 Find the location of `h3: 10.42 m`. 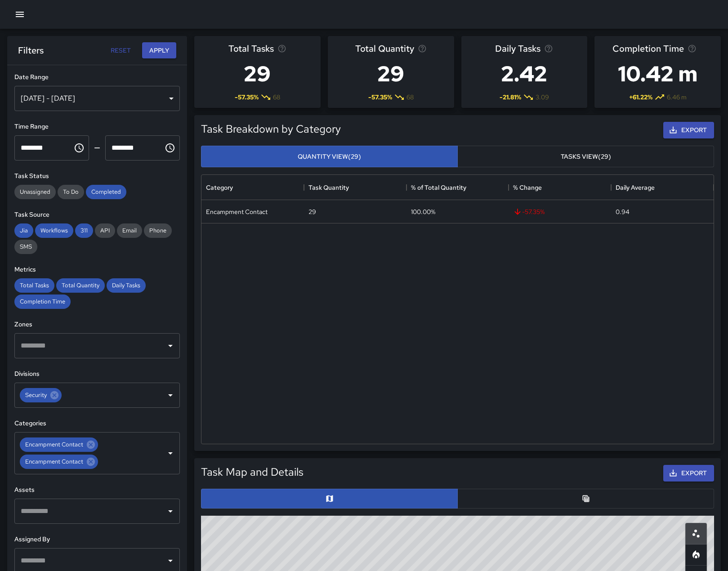

h3: 10.42 m is located at coordinates (658, 74).